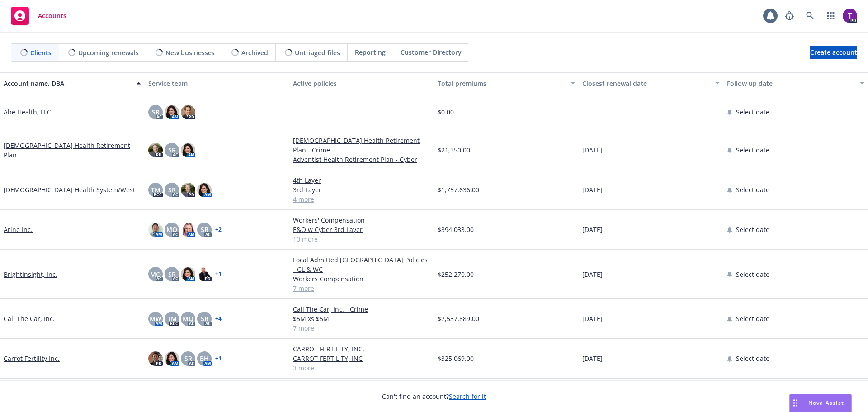 This screenshot has height=412, width=868. I want to click on a: Carrot Fertility Inc., so click(31, 358).